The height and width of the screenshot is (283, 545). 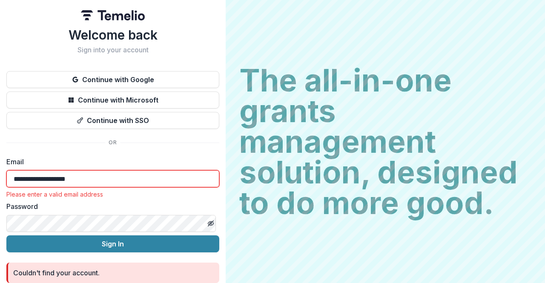 What do you see at coordinates (113, 100) in the screenshot?
I see `button: Continue with Microsoft` at bounding box center [113, 100].